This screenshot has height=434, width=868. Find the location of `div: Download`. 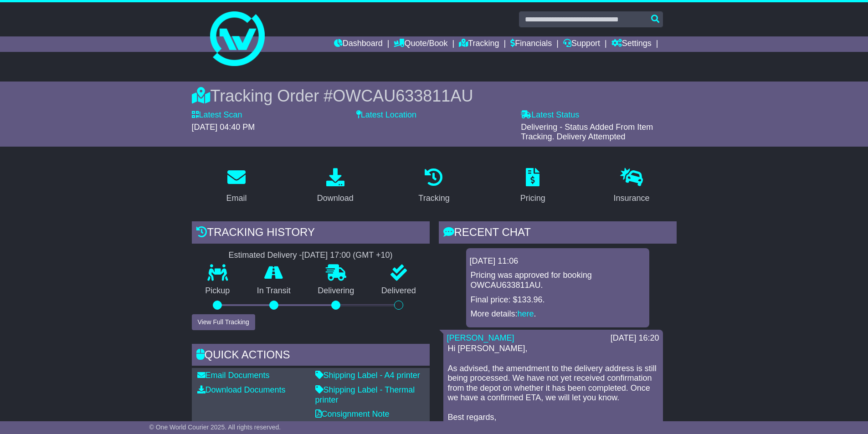

div: Download is located at coordinates (335, 198).